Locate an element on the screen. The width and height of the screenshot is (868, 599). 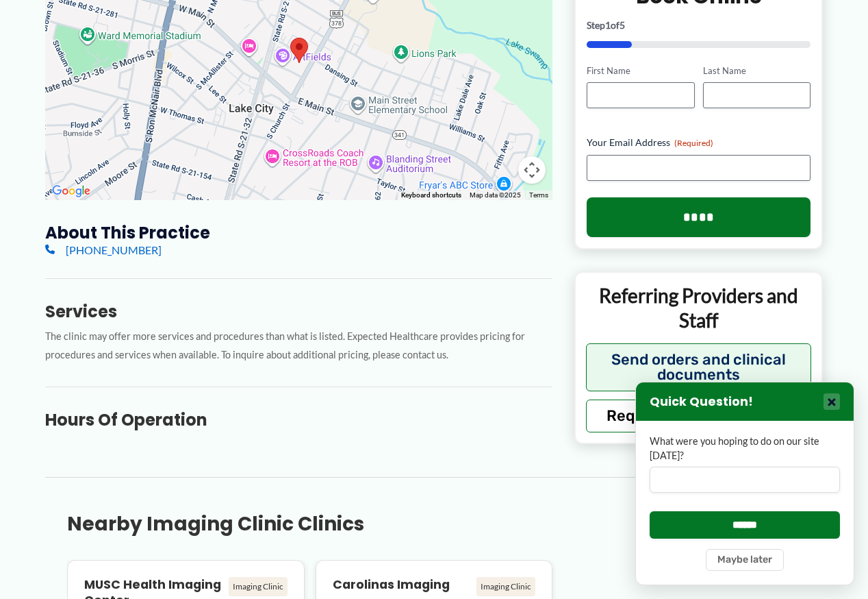
a: Open this area in Google Maps (opens a new window) is located at coordinates (71, 191).